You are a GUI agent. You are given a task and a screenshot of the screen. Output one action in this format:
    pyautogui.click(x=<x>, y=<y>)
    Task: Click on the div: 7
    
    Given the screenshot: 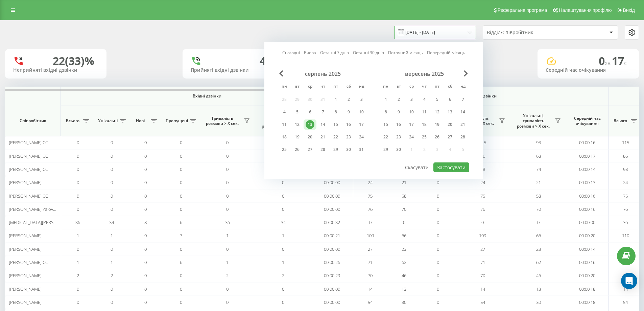 What is the action you would take?
    pyautogui.click(x=323, y=112)
    